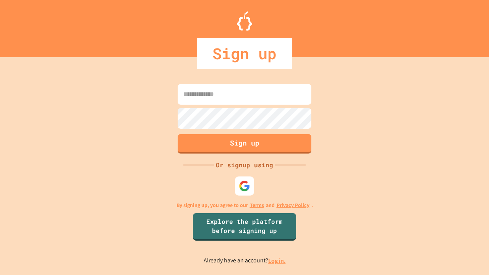 Image resolution: width=489 pixels, height=275 pixels. Describe the element at coordinates (245, 261) in the screenshot. I see `p: Already have an account?` at that location.